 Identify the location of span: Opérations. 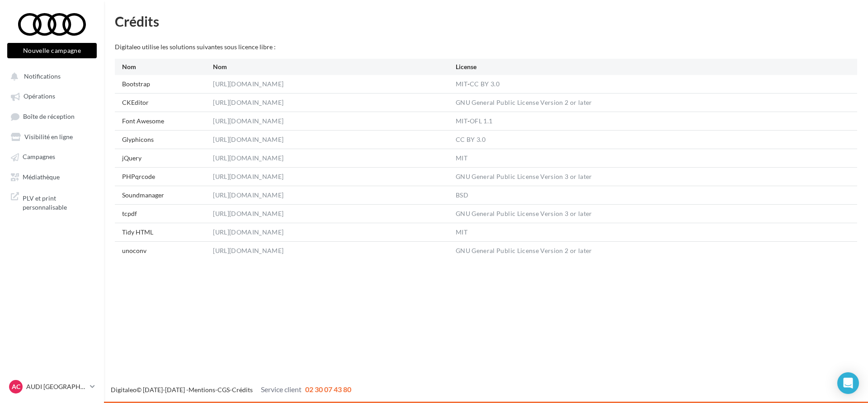
(39, 97).